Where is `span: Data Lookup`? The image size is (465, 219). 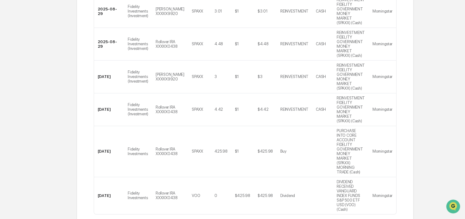
span: Data Lookup is located at coordinates (25, 92).